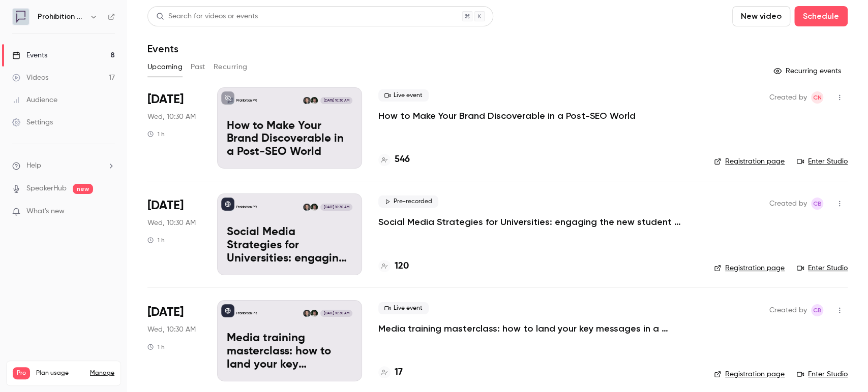 This screenshot has height=392, width=868. I want to click on button: New video, so click(761, 17).